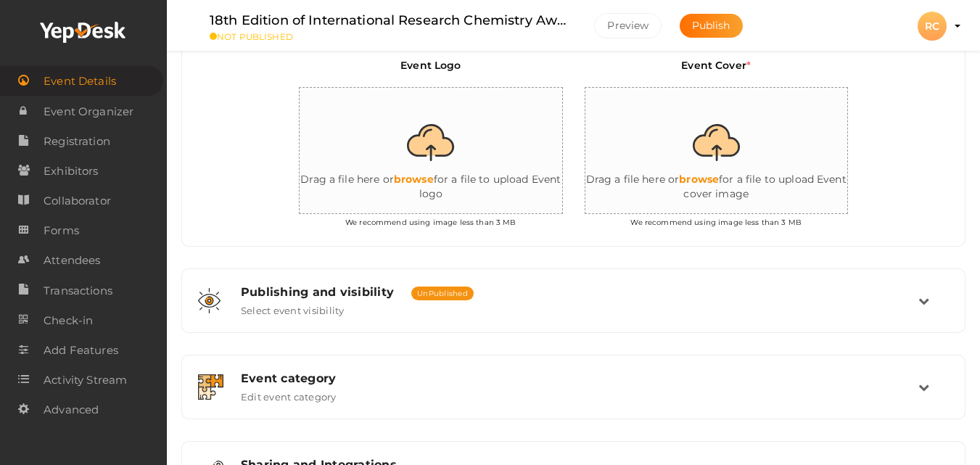  Describe the element at coordinates (573, 398) in the screenshot. I see `a: Event category Edit event category` at that location.